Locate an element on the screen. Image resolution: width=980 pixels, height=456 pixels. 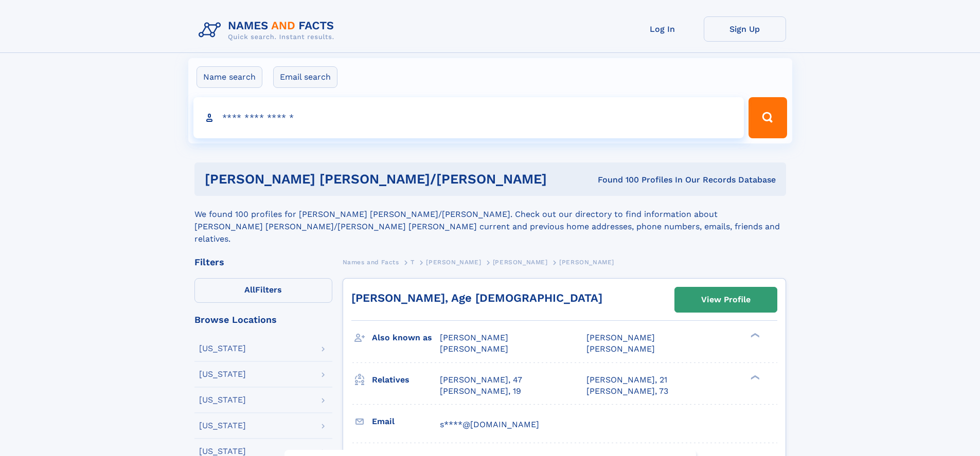
a: Log In is located at coordinates (662, 29).